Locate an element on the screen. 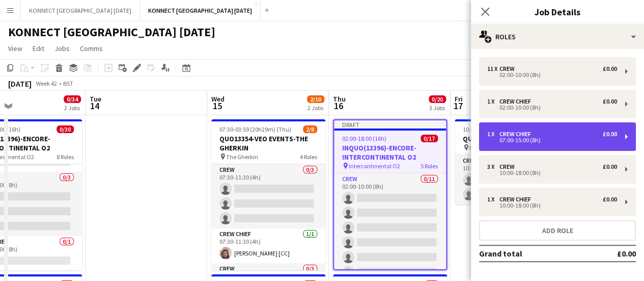 The image size is (644, 281). span: Intercontinental O2 is located at coordinates (374, 165).